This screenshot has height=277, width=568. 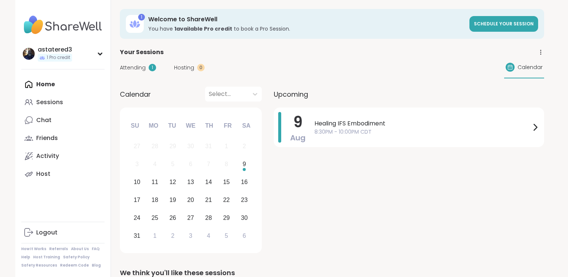 I want to click on span: Attending, so click(x=133, y=68).